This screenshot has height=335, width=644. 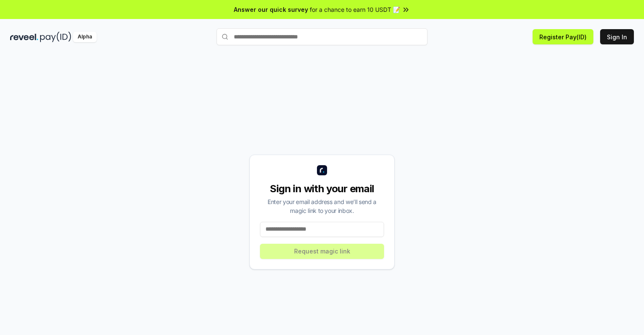 I want to click on span: for a chance to earn 10 USDT 📝, so click(x=355, y=9).